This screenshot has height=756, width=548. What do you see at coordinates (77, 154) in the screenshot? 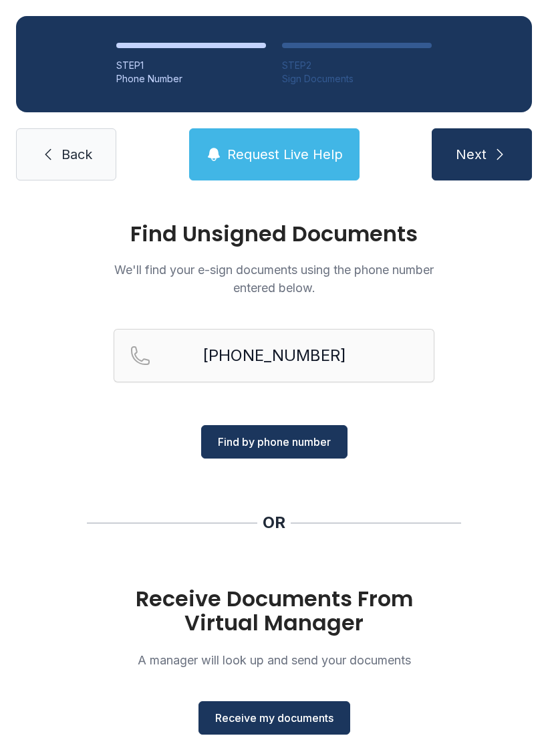
I see `span: Back` at bounding box center [77, 154].